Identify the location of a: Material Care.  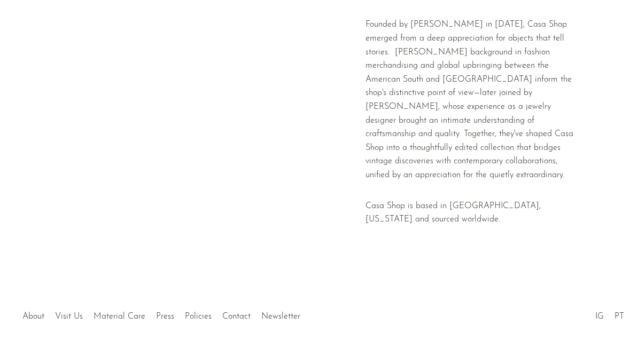
(119, 316).